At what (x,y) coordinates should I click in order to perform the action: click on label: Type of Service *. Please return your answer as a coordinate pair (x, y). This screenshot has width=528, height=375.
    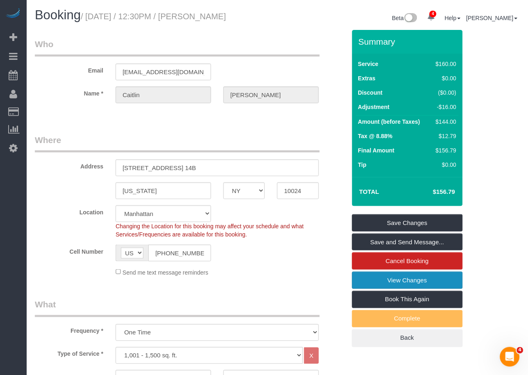
    Looking at the image, I should click on (69, 352).